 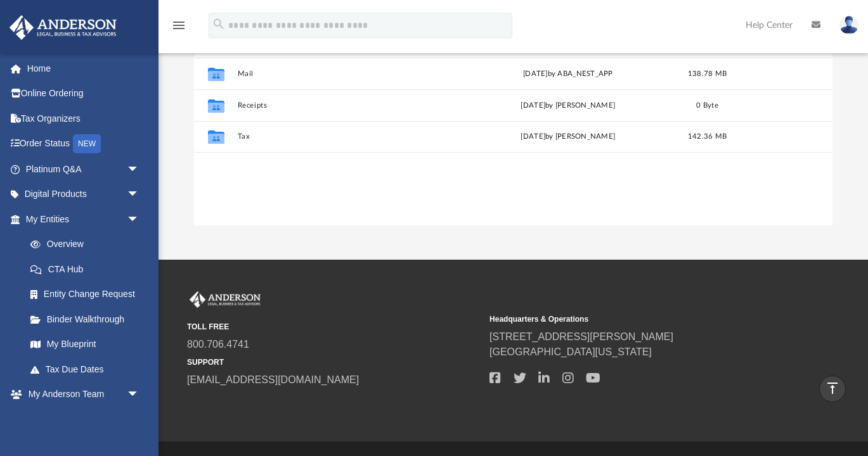 What do you see at coordinates (345, 105) in the screenshot?
I see `button: Receipts` at bounding box center [345, 105].